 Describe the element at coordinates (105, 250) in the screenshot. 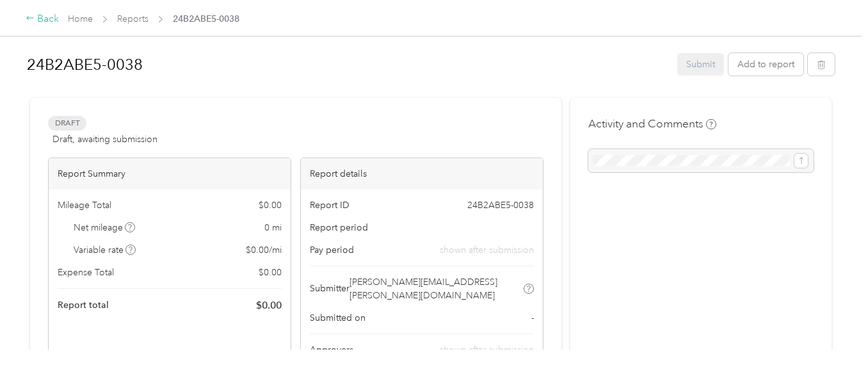

I see `span: Variable rate` at that location.